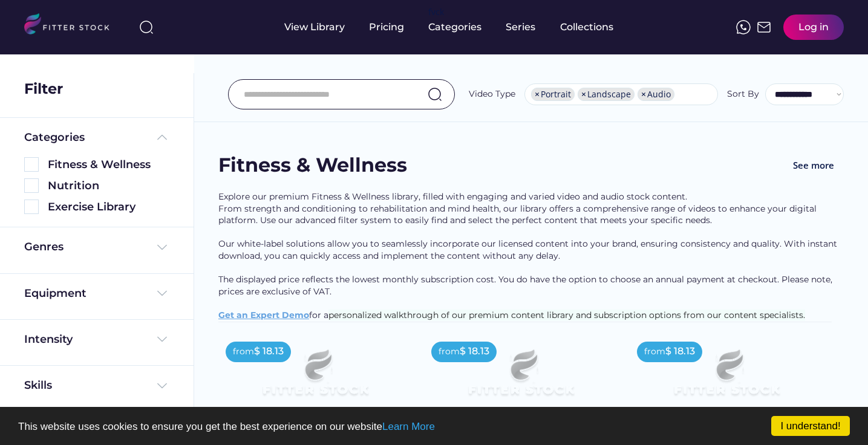 The height and width of the screenshot is (445, 868). Describe the element at coordinates (72, 25) in the screenshot. I see `img: LOGO.svg` at that location.